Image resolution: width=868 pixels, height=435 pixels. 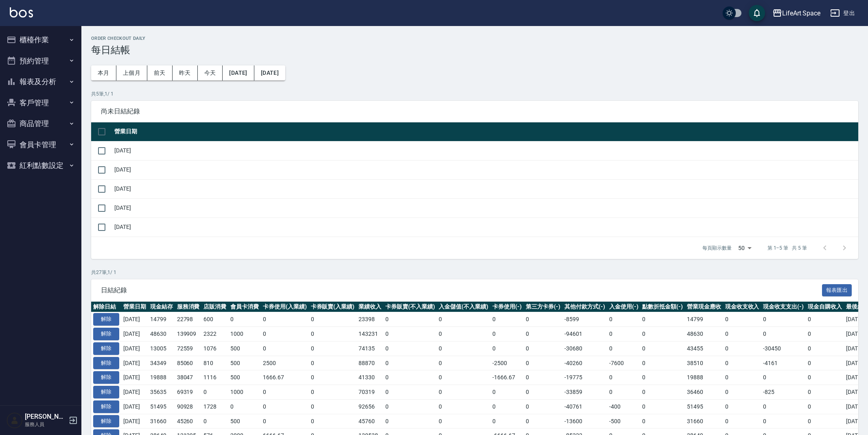 What do you see at coordinates (507, 363) in the screenshot?
I see `td: -2500` at bounding box center [507, 363].